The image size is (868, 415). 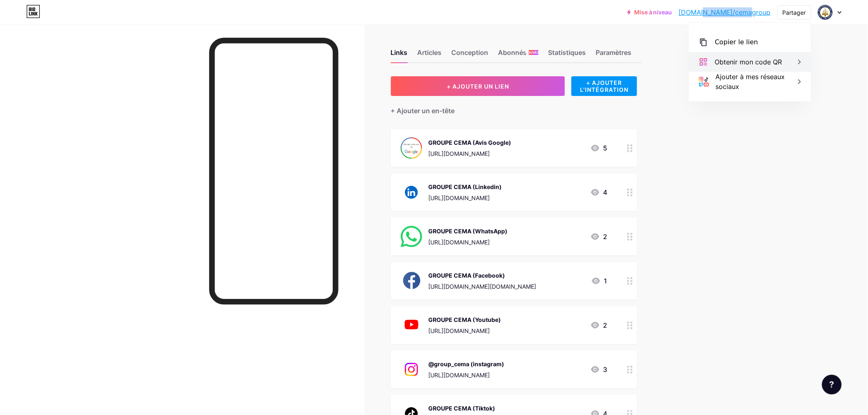 What do you see at coordinates (466, 364) in the screenshot?
I see `font: @group_cema (instagram)` at bounding box center [466, 364].